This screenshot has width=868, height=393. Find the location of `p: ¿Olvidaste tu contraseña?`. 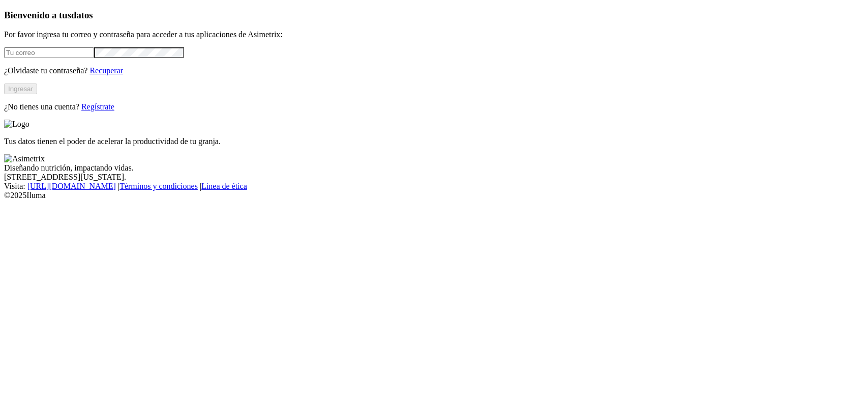

p: ¿Olvidaste tu contraseña? is located at coordinates (434, 71).